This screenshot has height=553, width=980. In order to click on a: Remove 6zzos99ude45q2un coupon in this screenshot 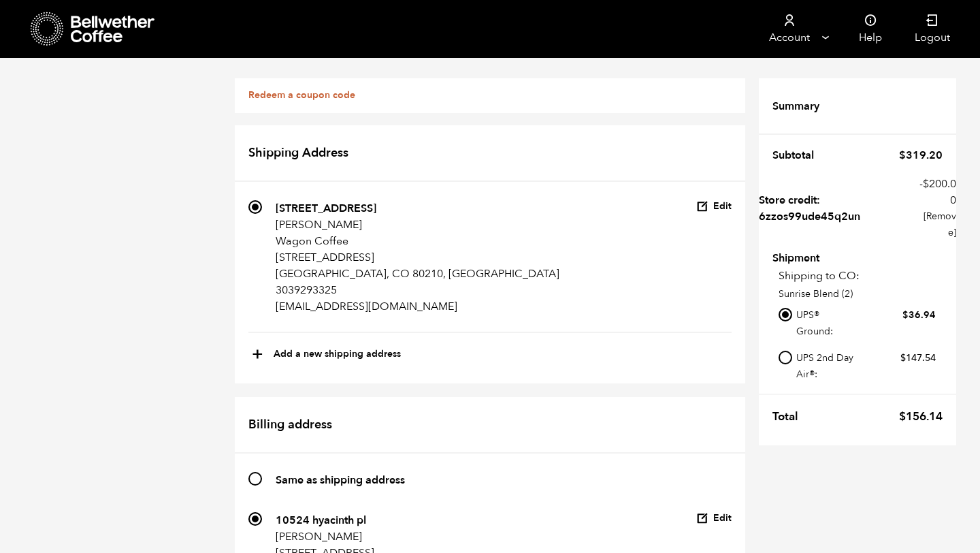, I will do `click(937, 225)`.